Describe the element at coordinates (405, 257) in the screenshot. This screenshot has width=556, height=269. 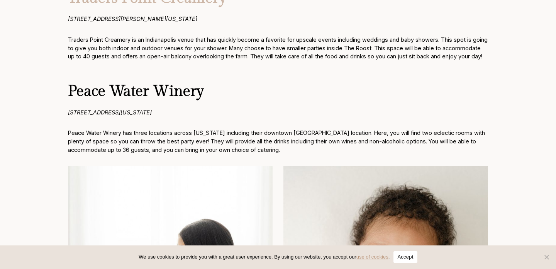
I see `button: Accept` at that location.